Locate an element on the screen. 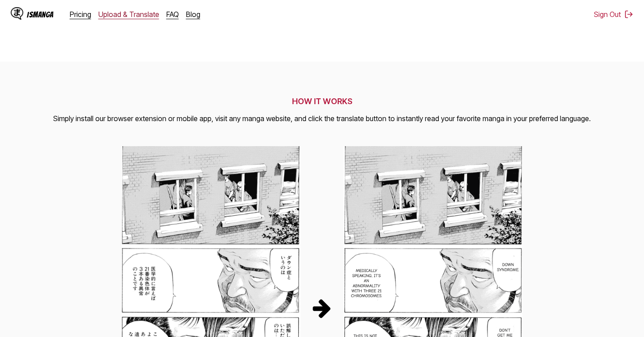 The height and width of the screenshot is (337, 644). button: Sign Out is located at coordinates (614, 15).